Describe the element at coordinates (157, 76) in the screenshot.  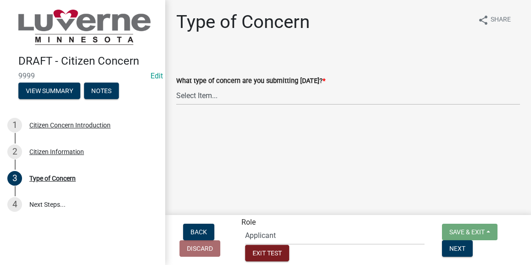
I see `wm-modal-confirm: Edit Application Number` at that location.